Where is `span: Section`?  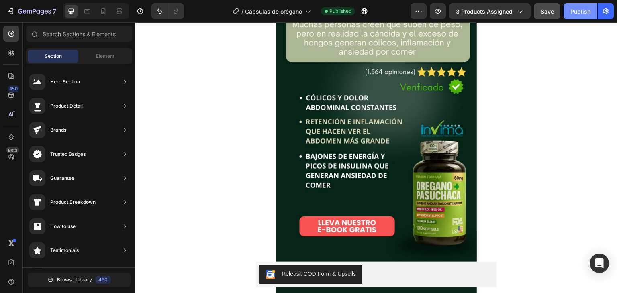
span: Section is located at coordinates (53, 56).